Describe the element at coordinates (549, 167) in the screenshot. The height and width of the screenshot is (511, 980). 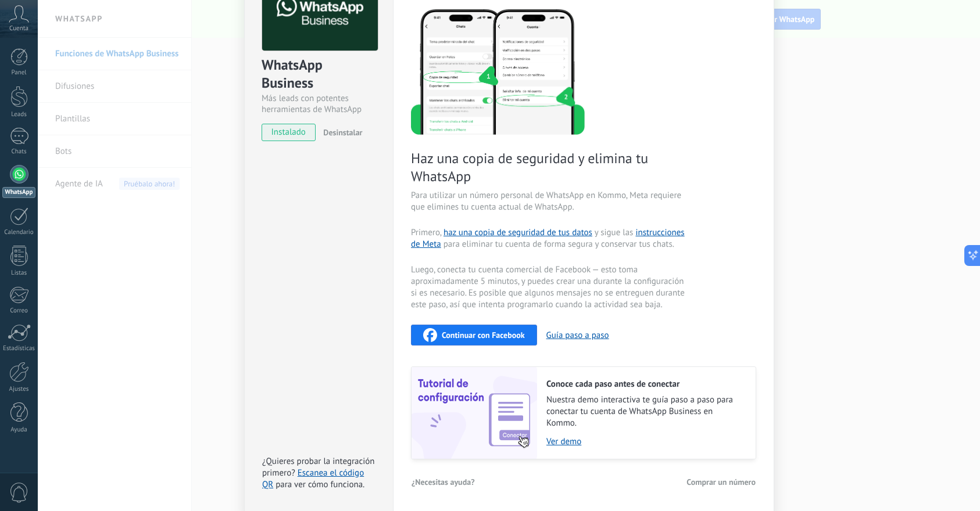
I see `span: Haz una copia de seguridad y elimina tu WhatsApp` at that location.